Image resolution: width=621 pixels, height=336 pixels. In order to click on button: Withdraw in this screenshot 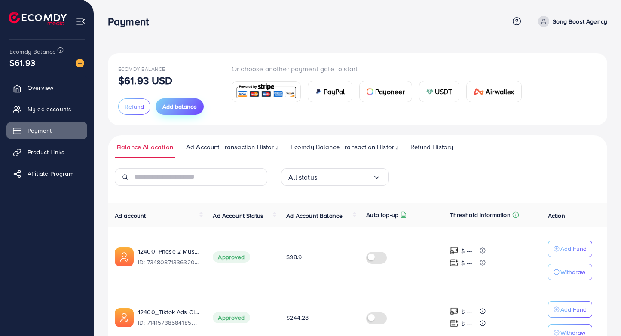, I will do `click(570, 272)`.